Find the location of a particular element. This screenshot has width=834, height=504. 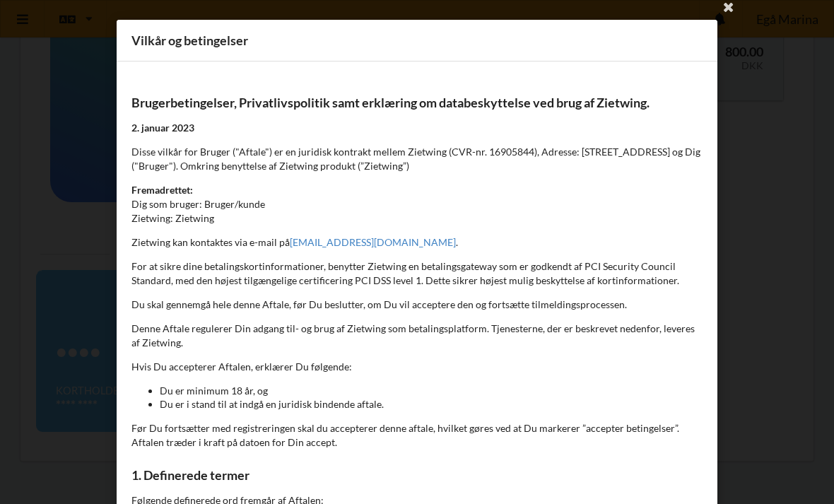

p: Zietwing kan kontaktes via e-mail på . is located at coordinates (417, 243).